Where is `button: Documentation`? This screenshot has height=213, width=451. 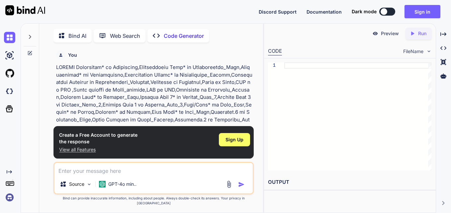
button: Documentation is located at coordinates (324, 12).